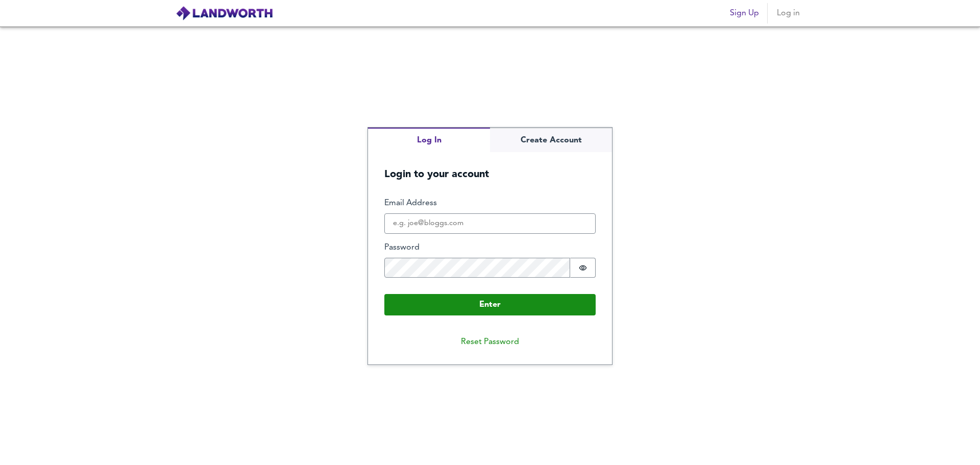 The width and height of the screenshot is (980, 465). Describe the element at coordinates (788, 14) in the screenshot. I see `span: Log in` at that location.